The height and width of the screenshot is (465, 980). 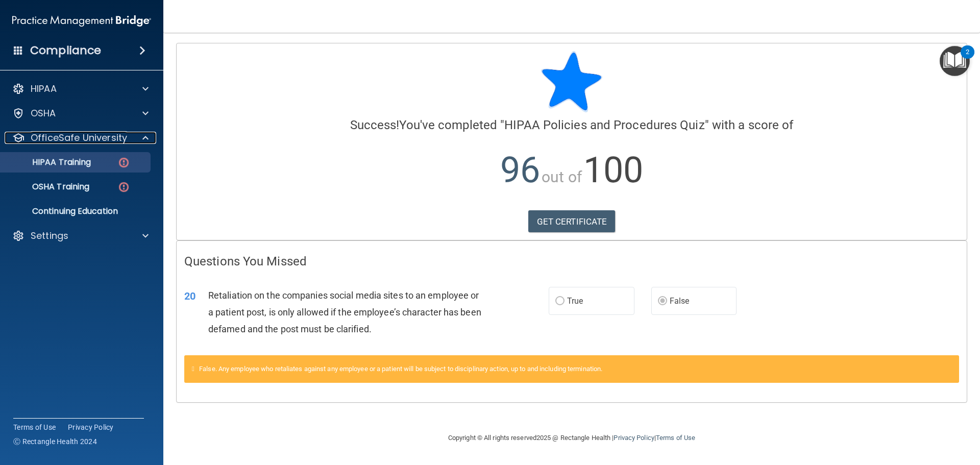 I want to click on input: False, so click(x=663, y=301).